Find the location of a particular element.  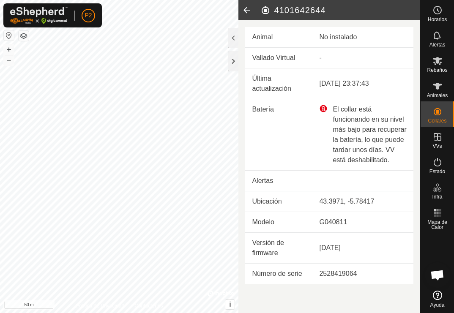

div: 2528419064 is located at coordinates (363, 274).